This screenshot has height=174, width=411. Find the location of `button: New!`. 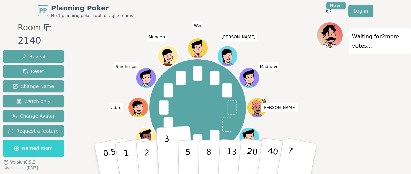

button: New! is located at coordinates (329, 11).